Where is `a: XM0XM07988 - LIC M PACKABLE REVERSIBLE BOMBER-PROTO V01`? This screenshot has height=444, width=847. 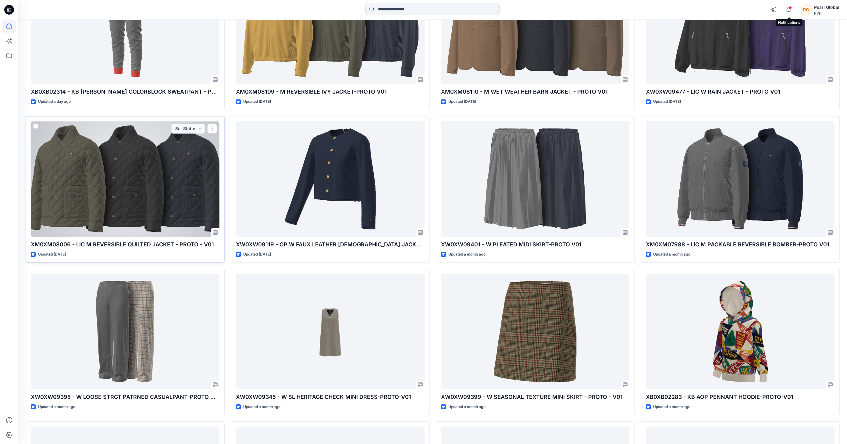 a: XM0XM07988 - LIC M PACKABLE REVERSIBLE BOMBER-PROTO V01 is located at coordinates (740, 179).